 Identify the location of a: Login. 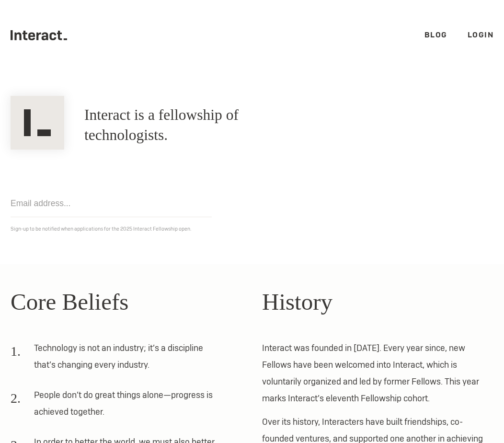
(481, 34).